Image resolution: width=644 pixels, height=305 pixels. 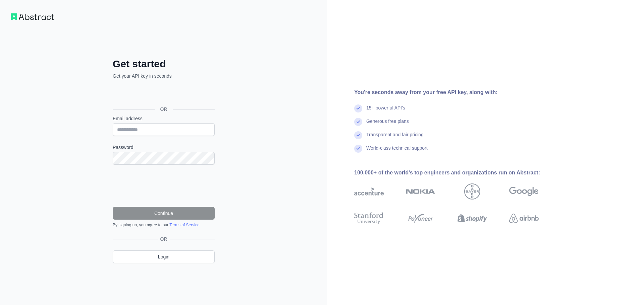 What do you see at coordinates (472, 218) in the screenshot?
I see `img: shopify` at bounding box center [472, 218].